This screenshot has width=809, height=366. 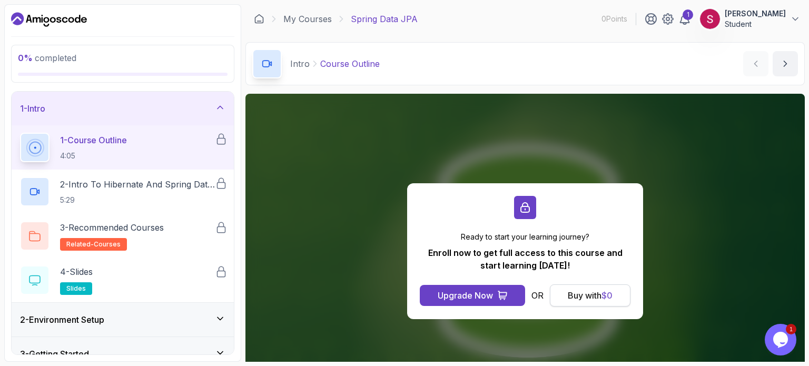 I want to click on p: Ready to start your learning journey?, so click(x=525, y=237).